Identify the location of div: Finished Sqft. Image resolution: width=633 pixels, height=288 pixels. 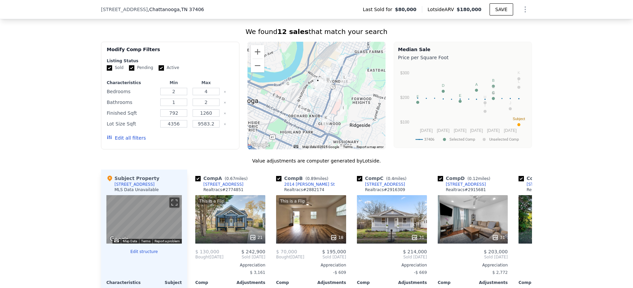
(131, 113).